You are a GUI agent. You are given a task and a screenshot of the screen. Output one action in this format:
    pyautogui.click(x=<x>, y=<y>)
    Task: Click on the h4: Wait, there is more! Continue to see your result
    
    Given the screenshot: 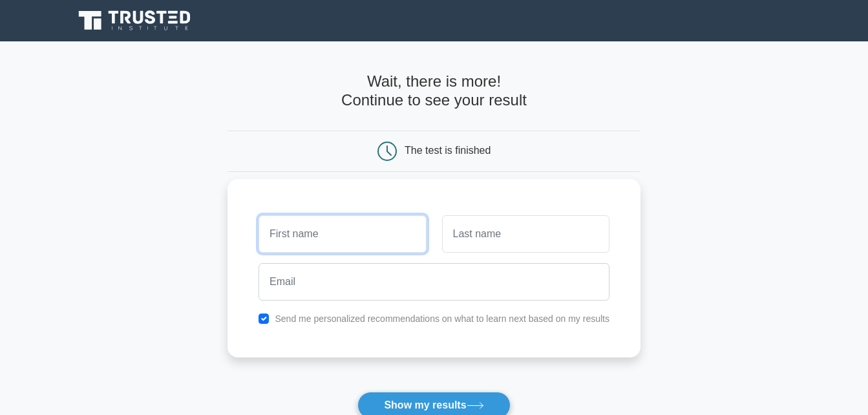 What is the action you would take?
    pyautogui.click(x=434, y=91)
    